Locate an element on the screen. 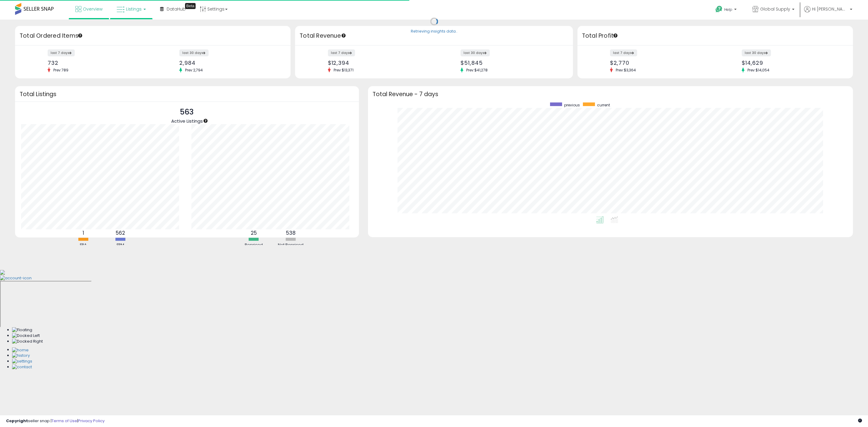 This screenshot has width=868, height=427. b: 538 is located at coordinates (291, 233).